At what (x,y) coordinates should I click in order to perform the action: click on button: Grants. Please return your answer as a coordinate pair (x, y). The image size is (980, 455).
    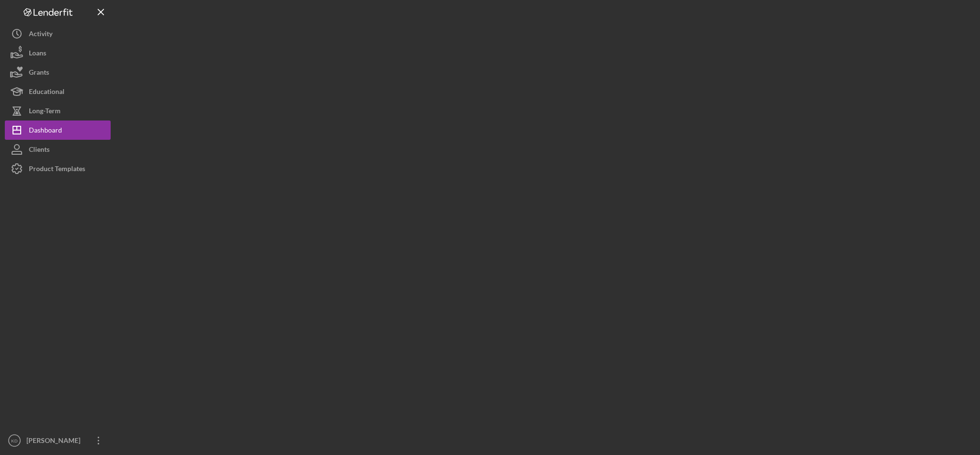
    Looking at the image, I should click on (58, 73).